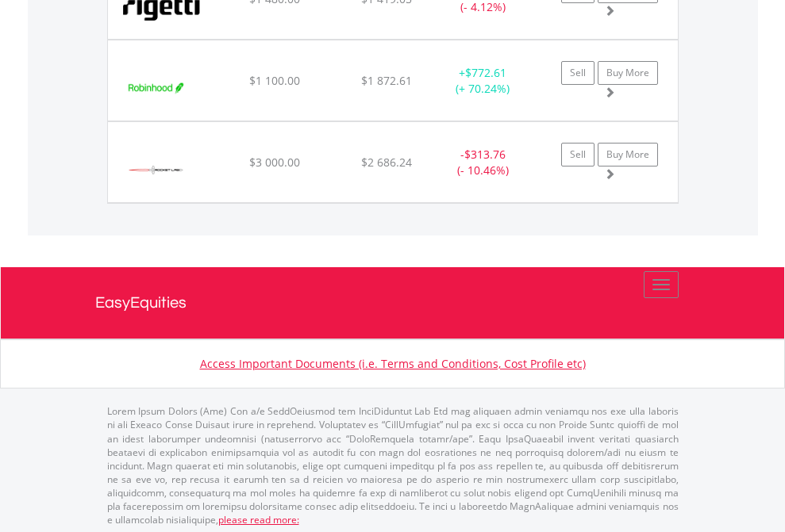 The image size is (785, 532). What do you see at coordinates (393, 303) in the screenshot?
I see `div: EasyEquities` at bounding box center [393, 303].